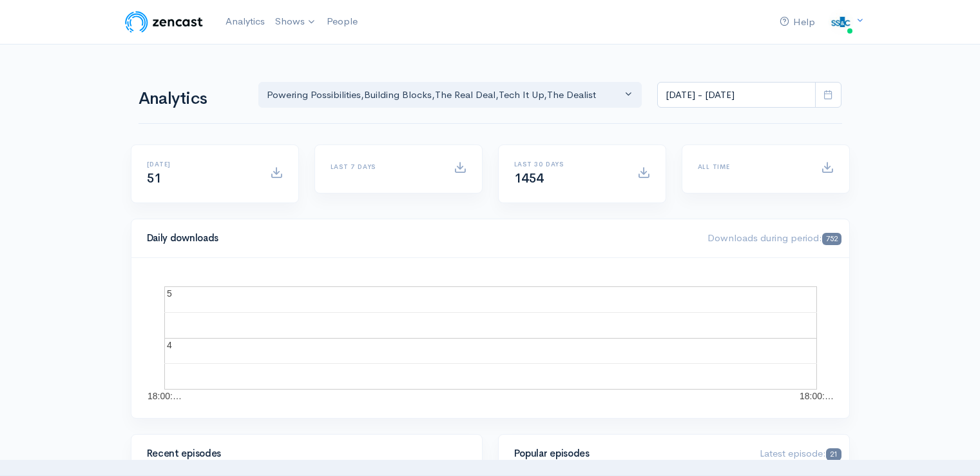  I want to click on span: 51, so click(154, 178).